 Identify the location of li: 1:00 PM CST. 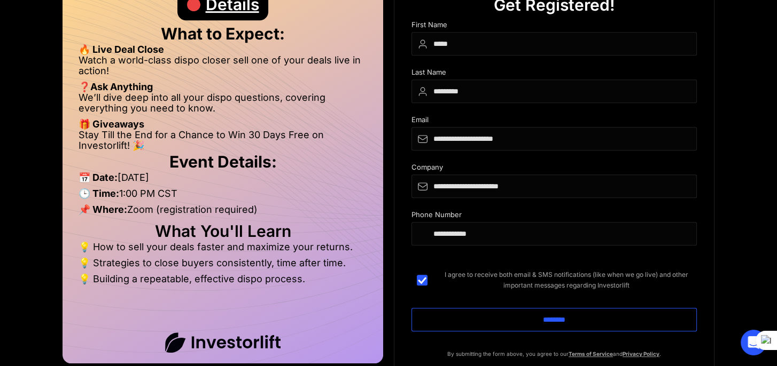
(223, 197).